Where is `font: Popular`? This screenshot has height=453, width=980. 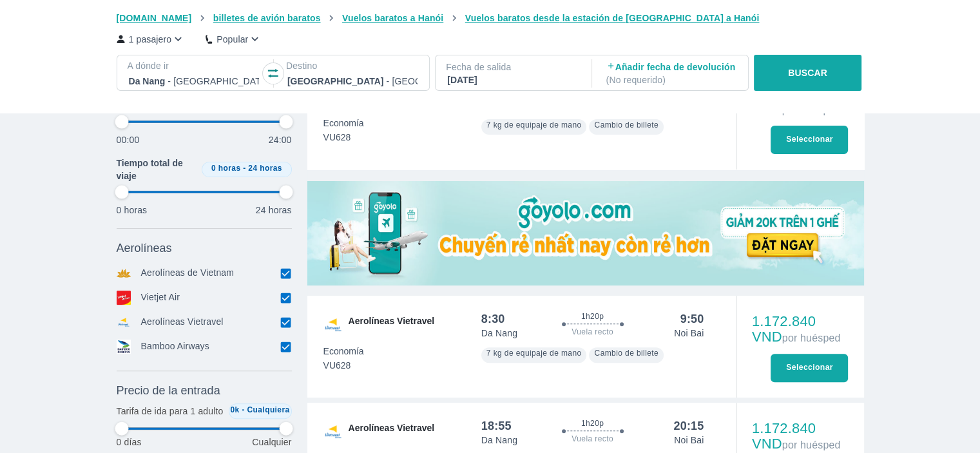 font: Popular is located at coordinates (232, 39).